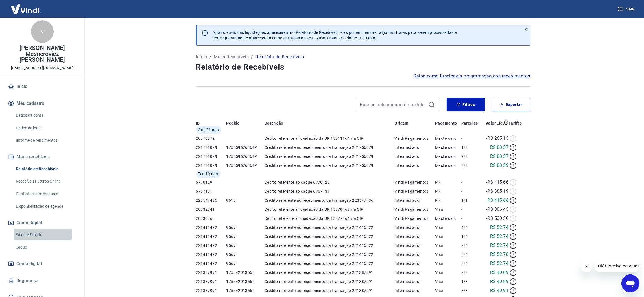  What do you see at coordinates (446, 123) in the screenshot?
I see `p: Pagamento` at bounding box center [446, 123].